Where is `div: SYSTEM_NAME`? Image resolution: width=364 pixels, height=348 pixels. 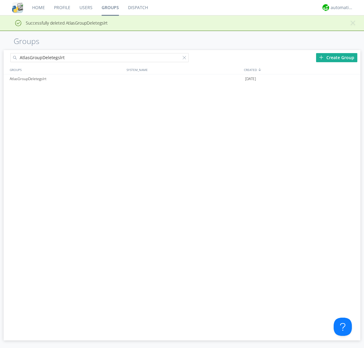 div: SYSTEM_NAME is located at coordinates (184, 70).